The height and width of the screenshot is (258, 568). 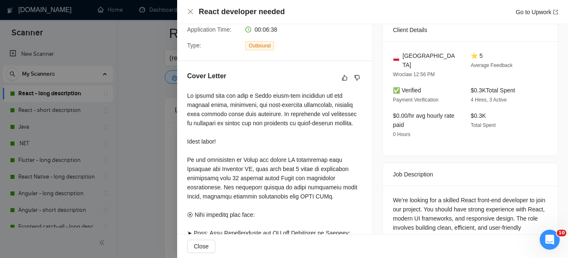 What do you see at coordinates (415, 100) in the screenshot?
I see `span: Payment Verification` at bounding box center [415, 100].